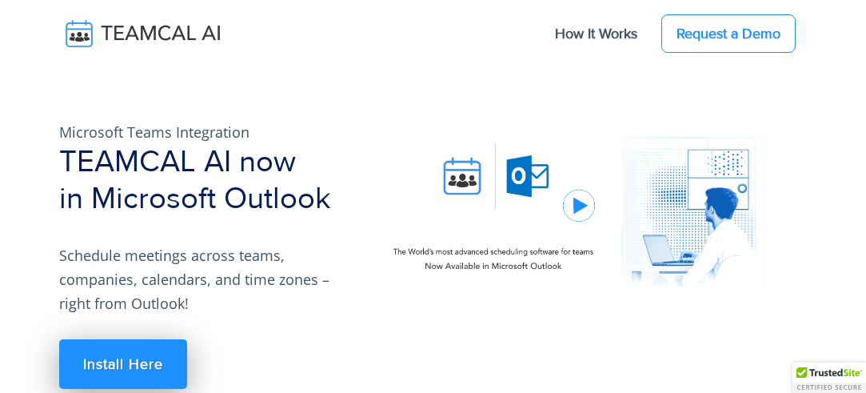 The height and width of the screenshot is (393, 866). Describe the element at coordinates (210, 181) in the screenshot. I see `h1: TEAMCAL AI now in Microsoft Outlook` at that location.